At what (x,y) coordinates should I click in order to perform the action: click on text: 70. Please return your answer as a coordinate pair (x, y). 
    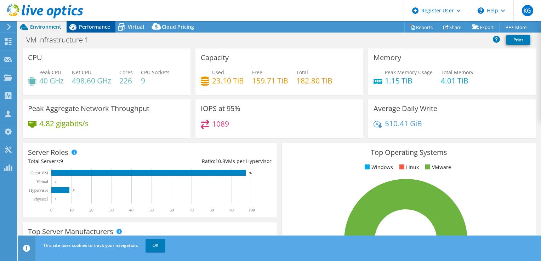
    Looking at the image, I should click on (191, 210).